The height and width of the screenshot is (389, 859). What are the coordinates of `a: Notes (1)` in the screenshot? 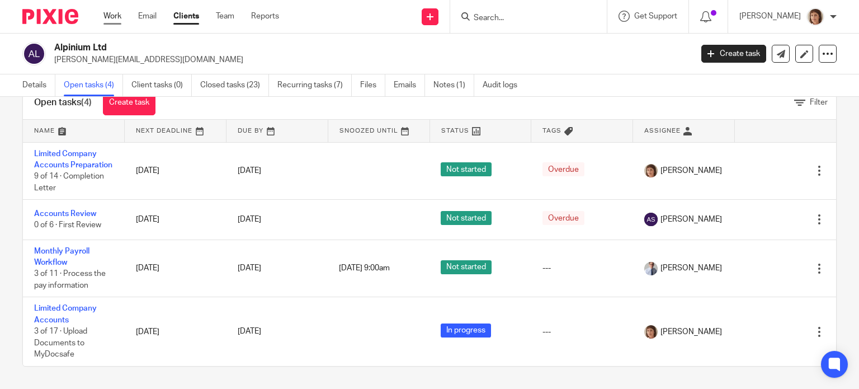 It's located at (454, 85).